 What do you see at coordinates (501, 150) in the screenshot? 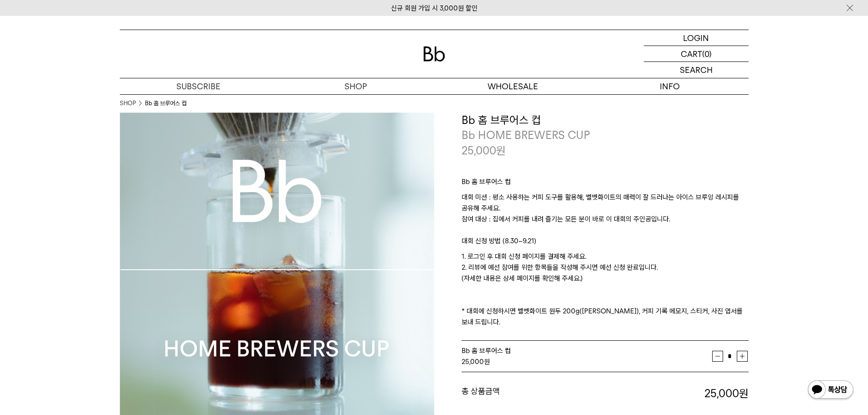
I see `span: 원` at bounding box center [501, 150].